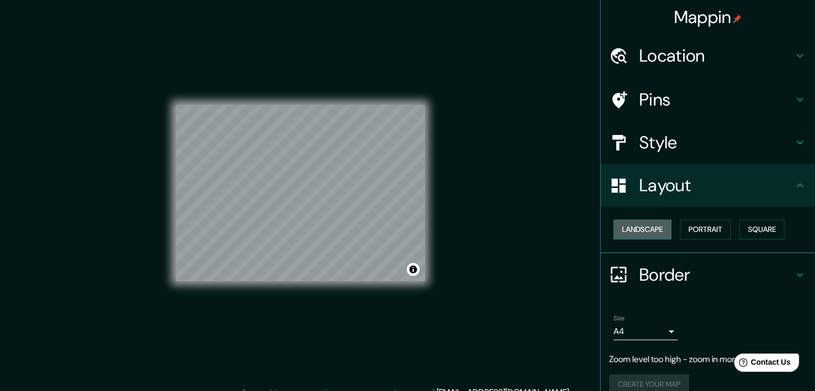 This screenshot has width=815, height=391. What do you see at coordinates (645, 332) in the screenshot?
I see `div: A4` at bounding box center [645, 332].